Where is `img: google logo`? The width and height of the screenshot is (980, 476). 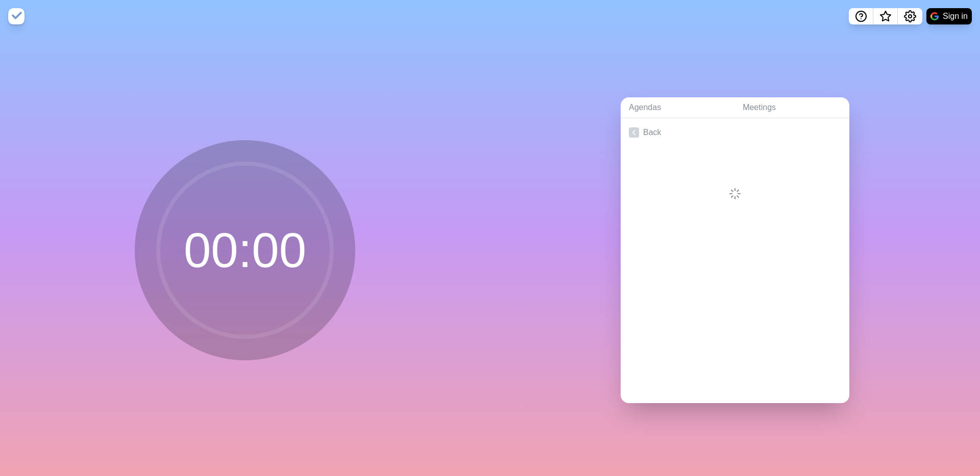 img: google logo is located at coordinates (934, 16).